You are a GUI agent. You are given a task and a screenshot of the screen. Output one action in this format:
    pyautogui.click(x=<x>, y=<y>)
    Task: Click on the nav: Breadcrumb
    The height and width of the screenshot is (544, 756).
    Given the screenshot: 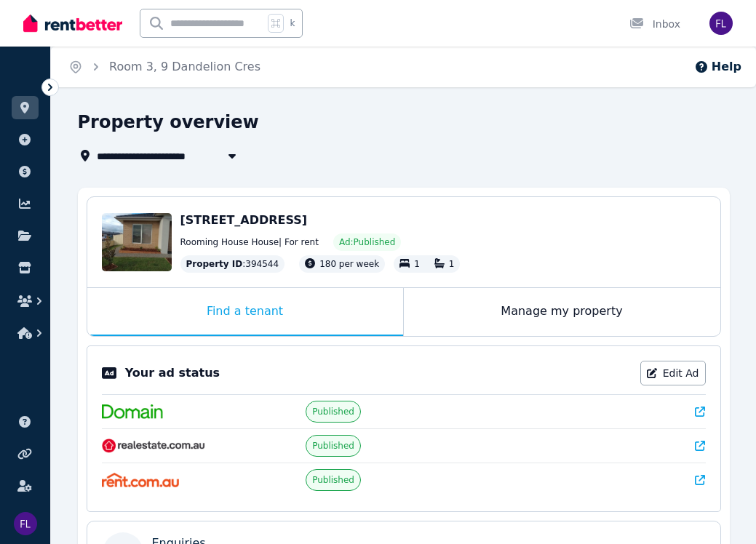 What is the action you would take?
    pyautogui.click(x=164, y=67)
    